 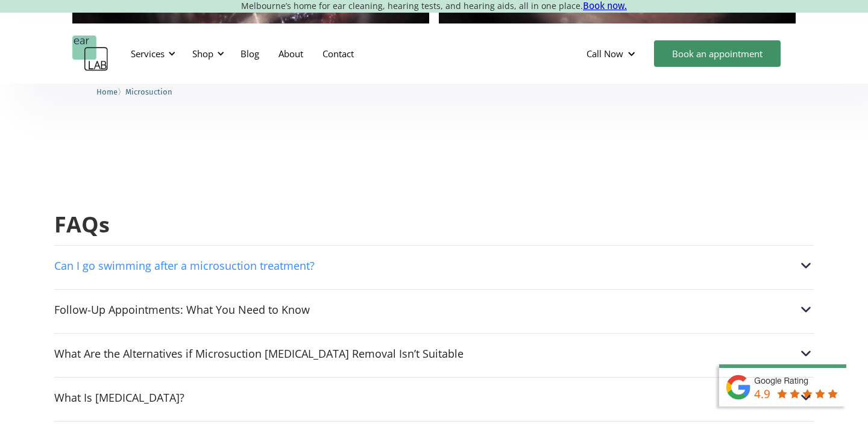 What do you see at coordinates (434, 266) in the screenshot?
I see `div: Can I go swimming after a microsuction treatment?Can I go swimming after a microsuction treatment?` at bounding box center [434, 266].